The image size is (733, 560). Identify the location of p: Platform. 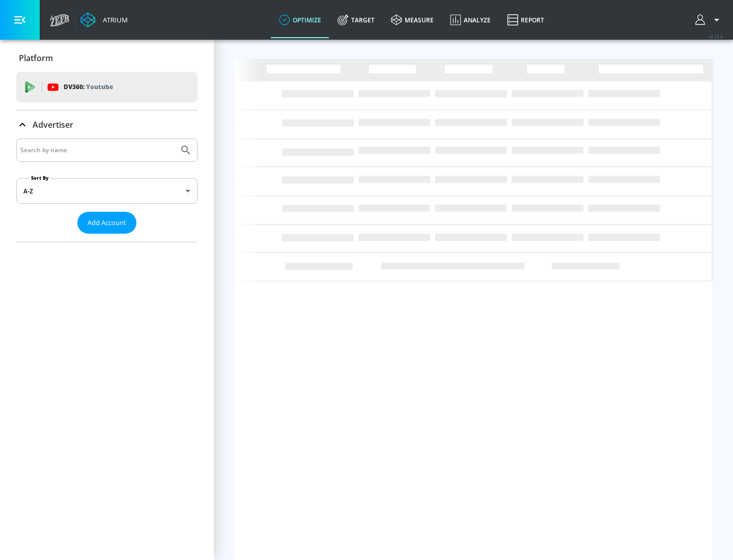
(35, 58).